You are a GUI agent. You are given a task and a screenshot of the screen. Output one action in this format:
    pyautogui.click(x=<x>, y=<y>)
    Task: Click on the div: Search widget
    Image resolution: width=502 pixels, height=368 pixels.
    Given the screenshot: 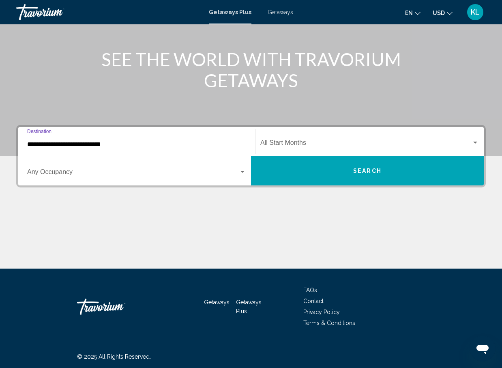 What is the action you would take?
    pyautogui.click(x=251, y=156)
    